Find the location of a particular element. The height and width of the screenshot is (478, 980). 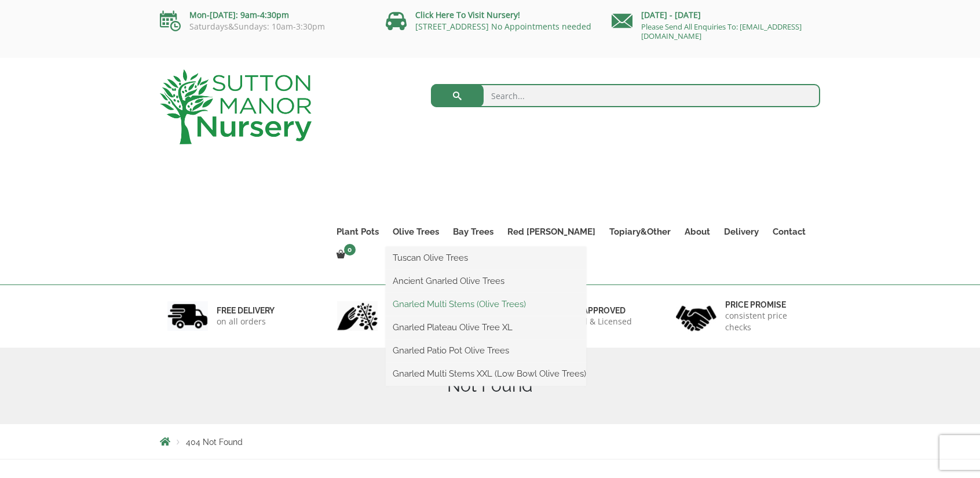

h6: Defra approved is located at coordinates (594, 310).